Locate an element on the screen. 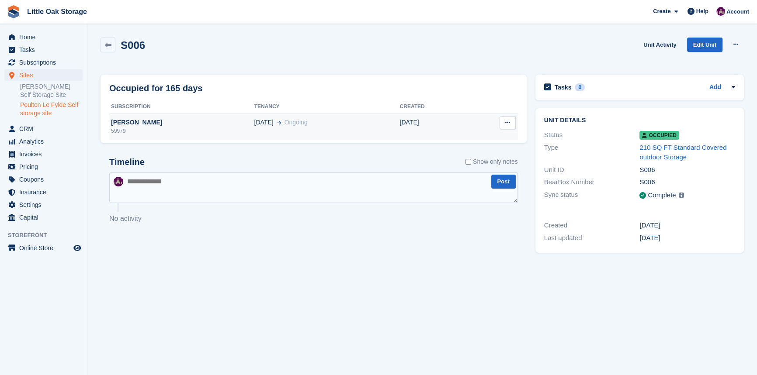  div: Created is located at coordinates (592, 226).